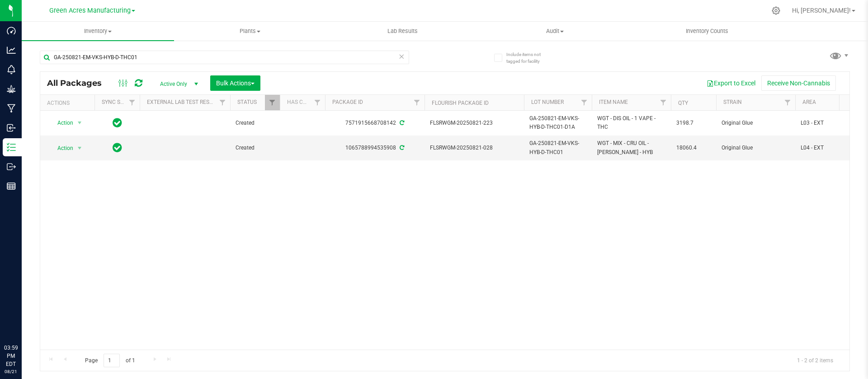 Image resolution: width=868 pixels, height=379 pixels. Describe the element at coordinates (829, 148) in the screenshot. I see `span: L04 - EXT` at that location.